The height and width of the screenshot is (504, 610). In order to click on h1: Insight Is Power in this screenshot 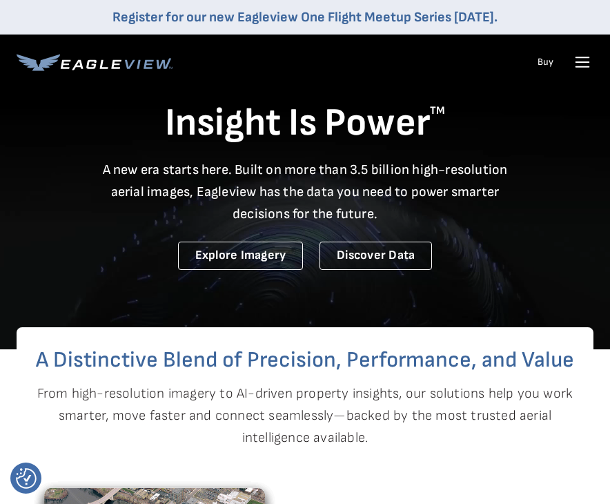, I will do `click(305, 123)`.